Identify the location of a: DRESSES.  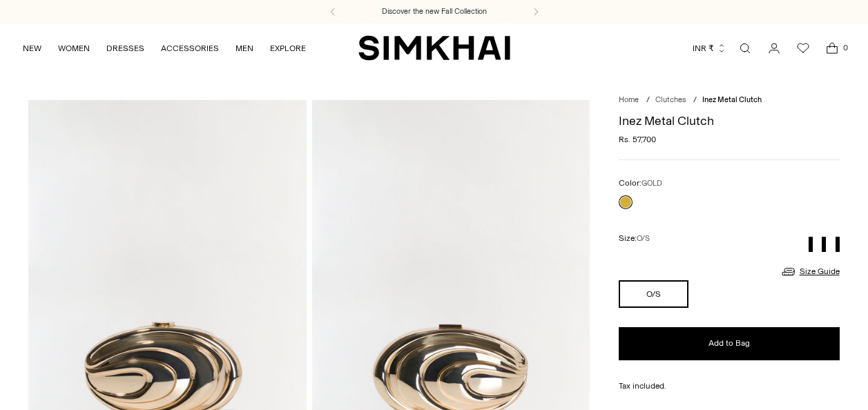
(125, 48).